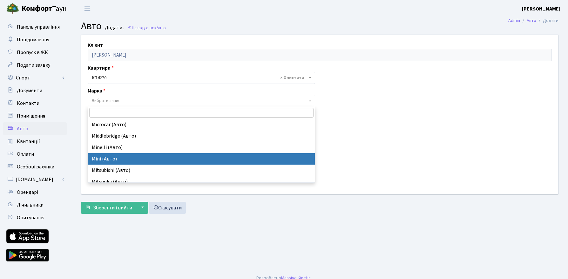  Describe the element at coordinates (27, 192) in the screenshot. I see `span: Орендарі` at that location.